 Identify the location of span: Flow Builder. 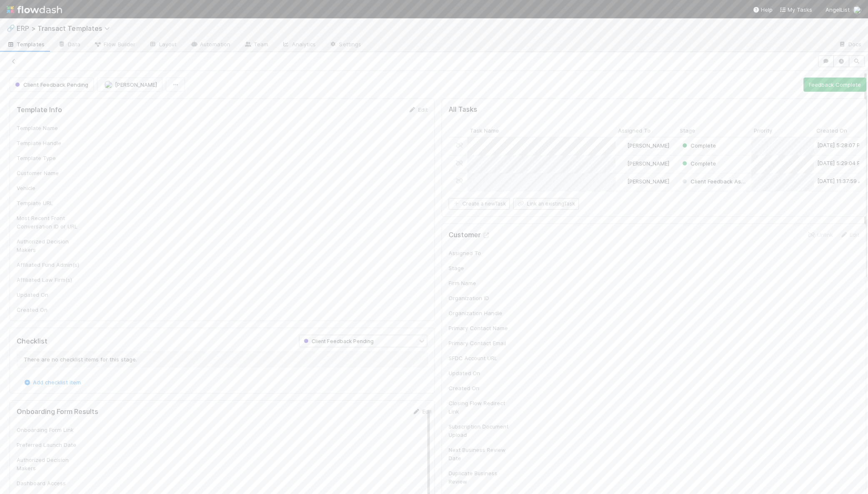
(114, 44).